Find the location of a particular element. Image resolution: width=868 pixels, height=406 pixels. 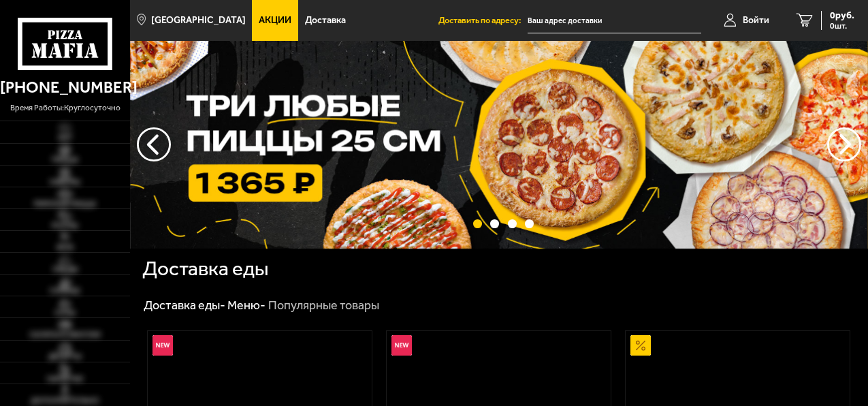

button: следующий is located at coordinates (154, 145).